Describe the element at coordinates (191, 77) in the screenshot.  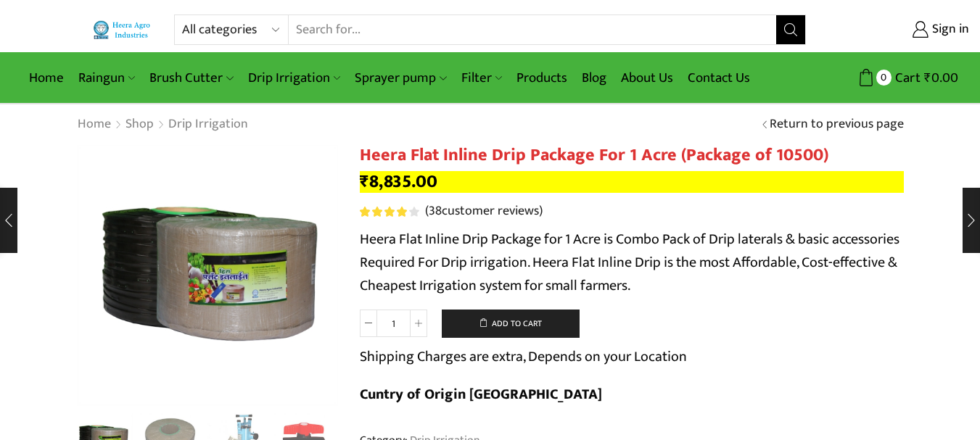
I see `a: Brush Cutter` at that location.